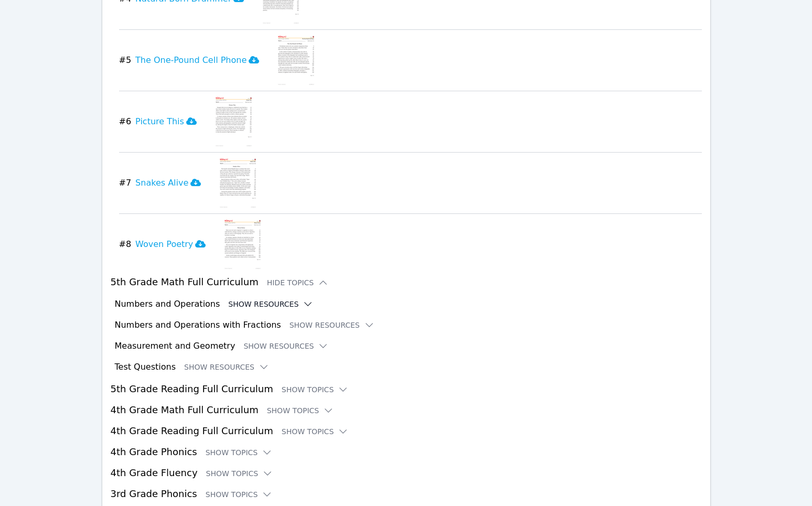  Describe the element at coordinates (125, 245) in the screenshot. I see `span: # 8` at that location.